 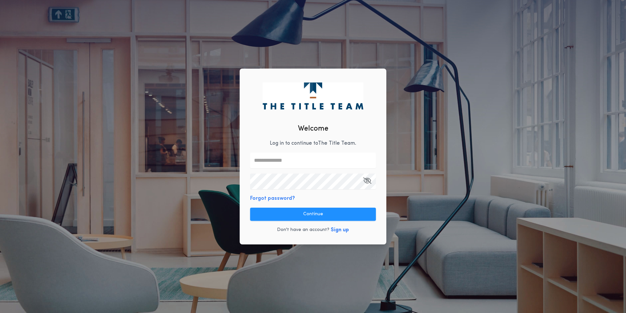 I want to click on h2: Welcome, so click(x=313, y=128).